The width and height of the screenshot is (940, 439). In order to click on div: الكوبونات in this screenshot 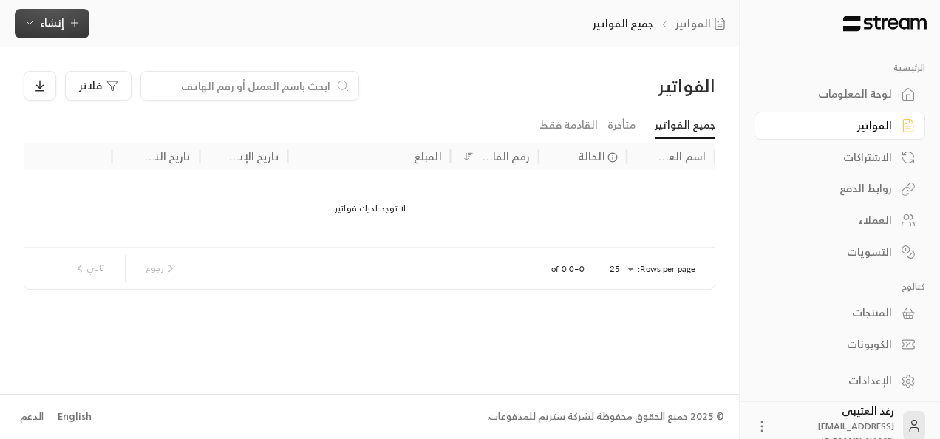, I will do `click(832, 344)`.